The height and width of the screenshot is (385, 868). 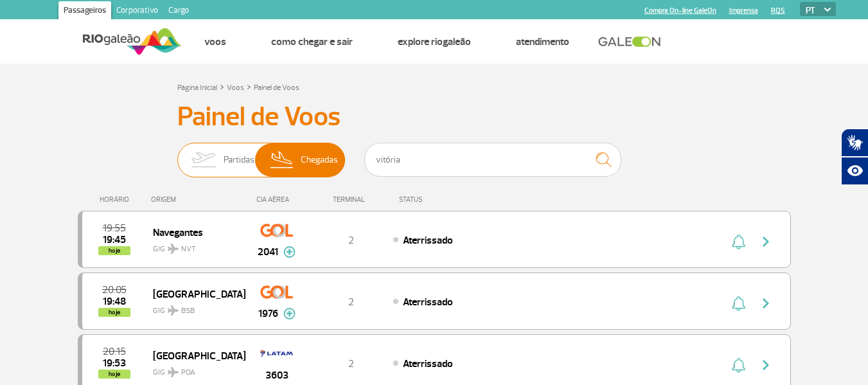 What do you see at coordinates (743, 11) in the screenshot?
I see `a: Imprensa` at bounding box center [743, 11].